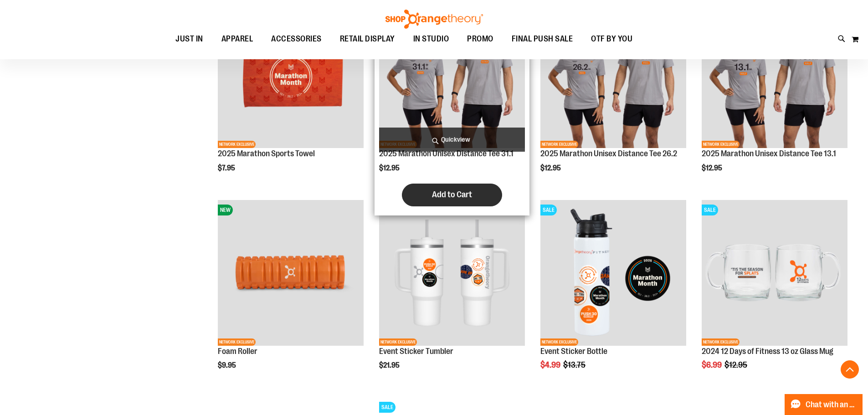 The image size is (868, 415). What do you see at coordinates (237, 39) in the screenshot?
I see `span: APPAREL` at bounding box center [237, 39].